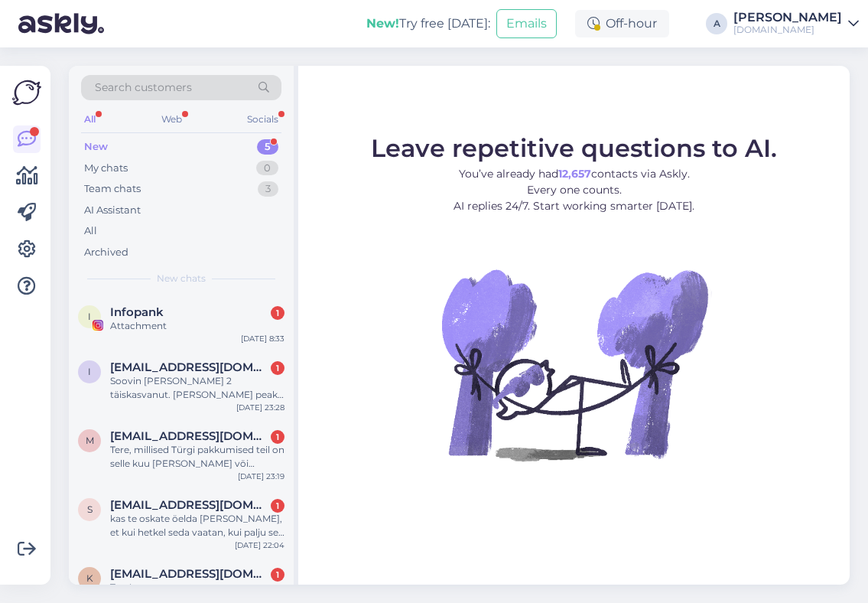 The width and height of the screenshot is (868, 603). I want to click on div: Team chats, so click(113, 189).